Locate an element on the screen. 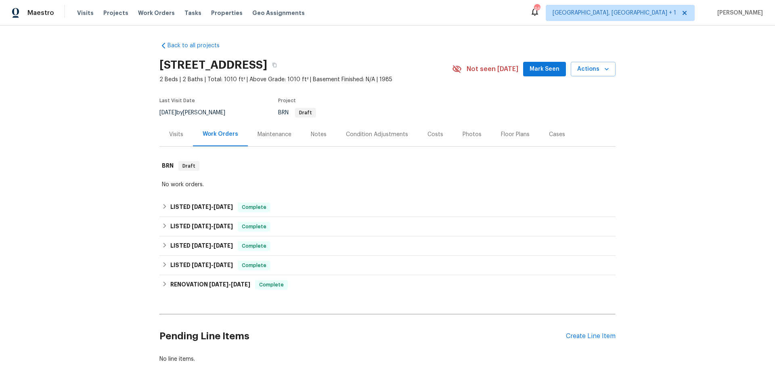 This screenshot has height=387, width=775. span: BRN is located at coordinates (297, 113).